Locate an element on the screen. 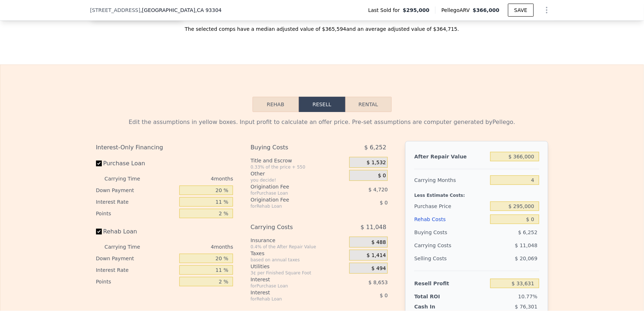 This screenshot has height=311, width=644. span: $ 1,414 is located at coordinates (376, 255).